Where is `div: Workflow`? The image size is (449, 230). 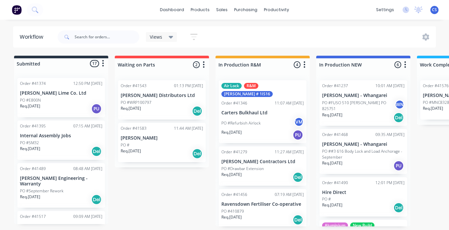
div: Workflow is located at coordinates (33, 37).